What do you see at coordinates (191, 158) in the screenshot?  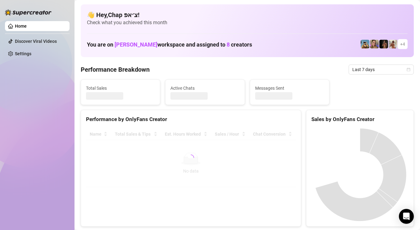 I see `span: loading` at bounding box center [191, 158].